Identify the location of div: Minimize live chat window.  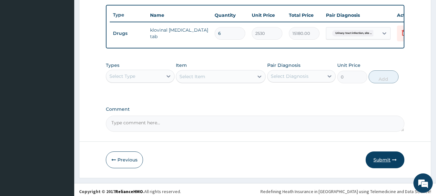
(114, 11).